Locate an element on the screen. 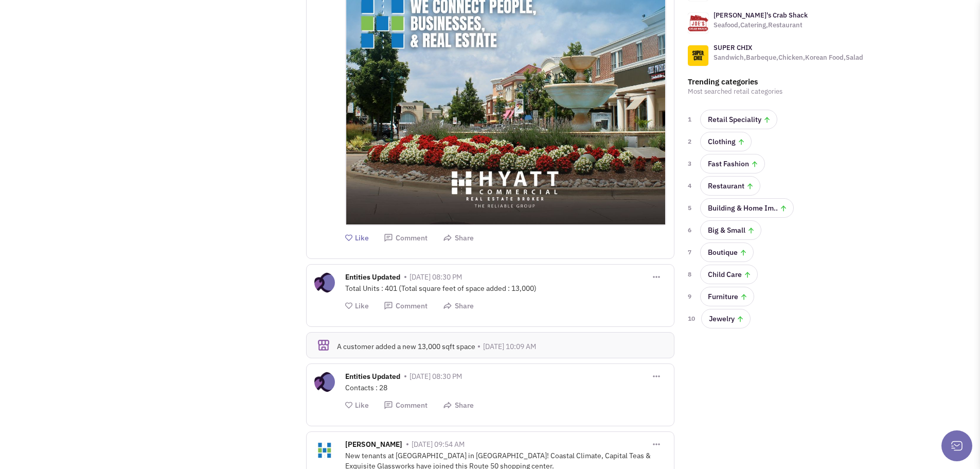 This screenshot has width=980, height=469. a: Furniture is located at coordinates (727, 297).